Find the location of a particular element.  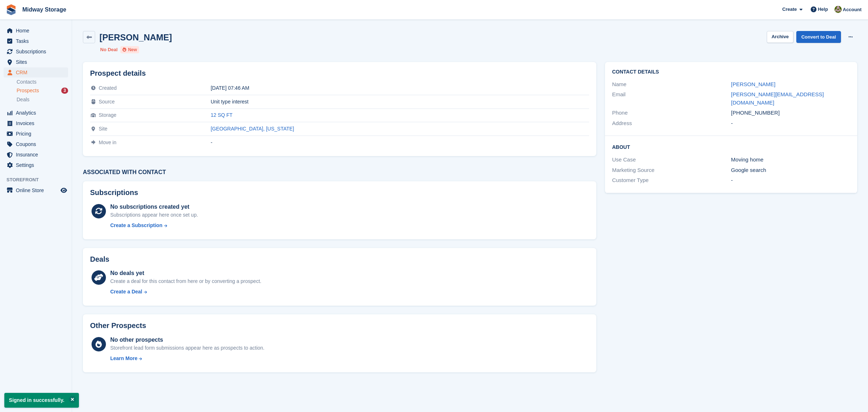

a: Create a Deal is located at coordinates (186, 292).